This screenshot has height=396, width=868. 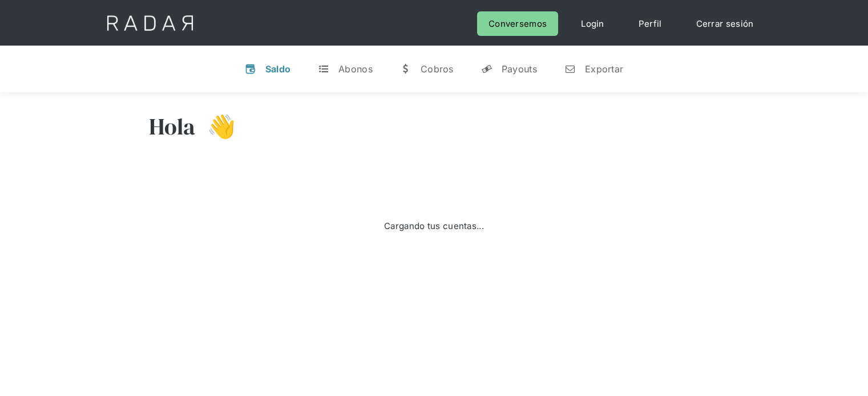 I want to click on div: y, so click(x=487, y=69).